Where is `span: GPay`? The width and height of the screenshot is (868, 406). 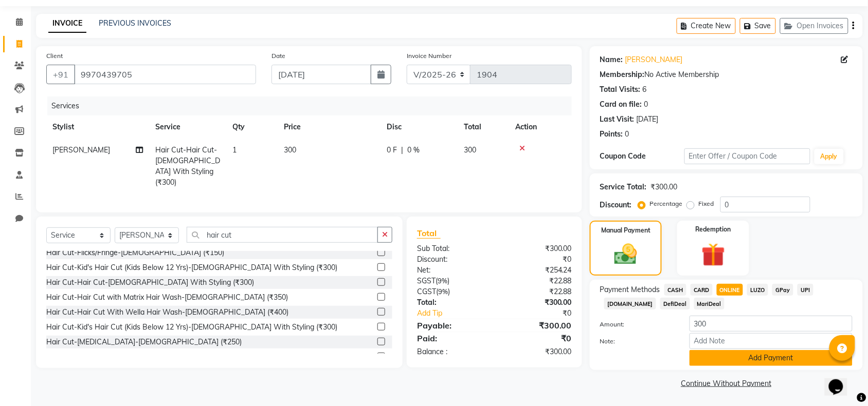
span: GPay is located at coordinates (783, 290).